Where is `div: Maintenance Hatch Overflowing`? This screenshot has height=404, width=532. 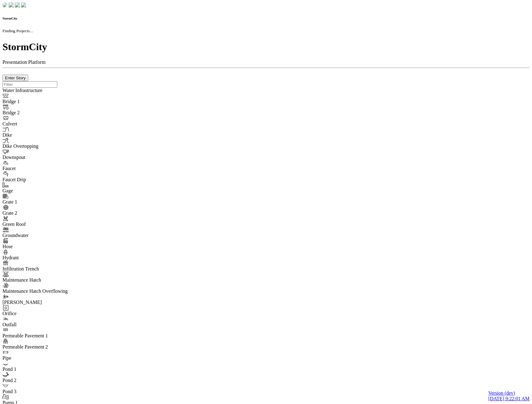 div: Maintenance Hatch Overflowing is located at coordinates (45, 291).